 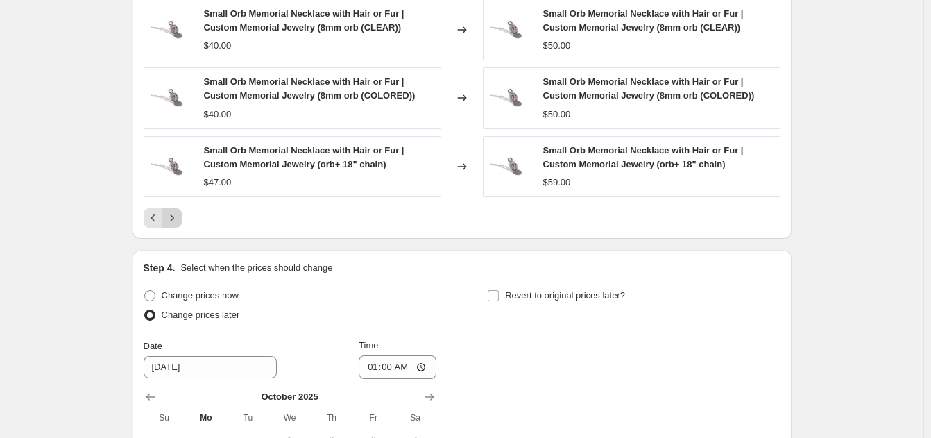 I want to click on p: Select when the prices should change, so click(x=256, y=268).